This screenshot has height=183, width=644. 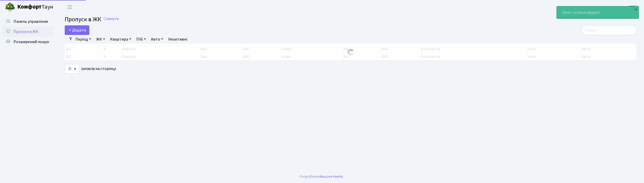 I want to click on img: logo.png, so click(x=10, y=7).